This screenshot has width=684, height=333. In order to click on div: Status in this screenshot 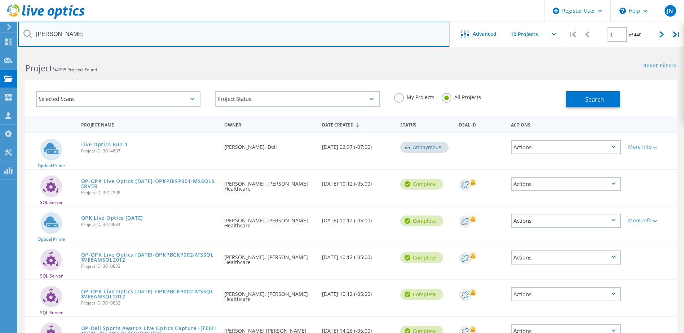, I will do `click(426, 124)`.